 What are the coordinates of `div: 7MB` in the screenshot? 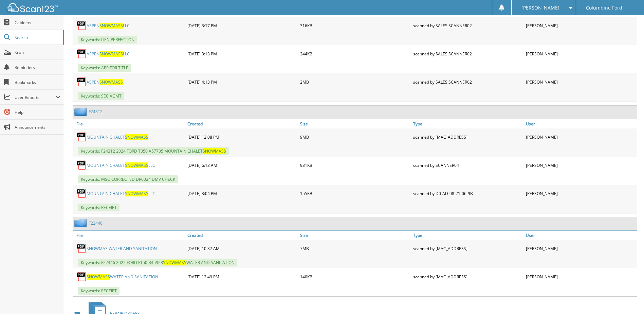 It's located at (355, 248).